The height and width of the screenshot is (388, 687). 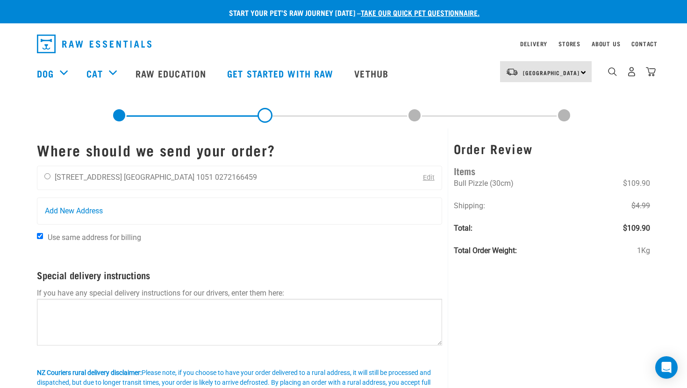 I want to click on h4: Items, so click(x=552, y=171).